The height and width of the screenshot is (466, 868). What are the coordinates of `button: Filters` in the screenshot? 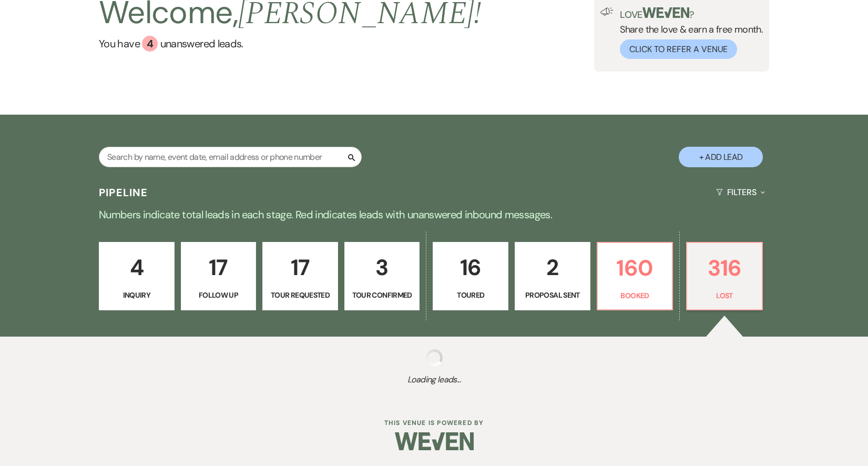 It's located at (741, 192).